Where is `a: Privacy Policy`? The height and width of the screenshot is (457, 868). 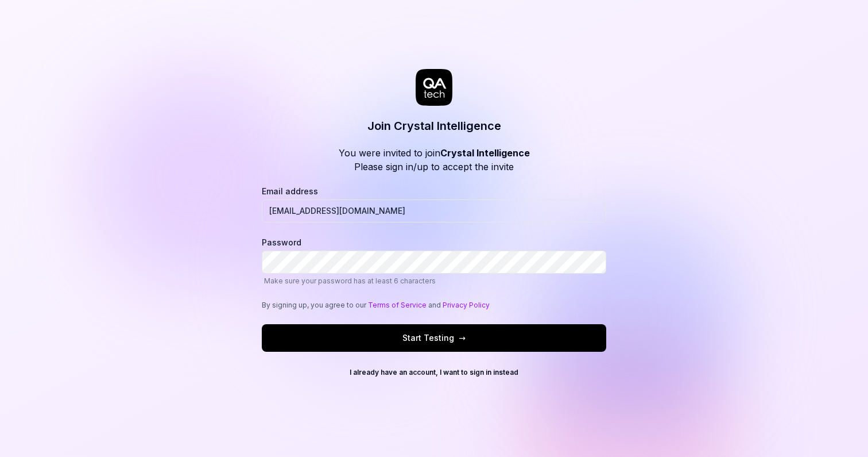 a: Privacy Policy is located at coordinates (466, 304).